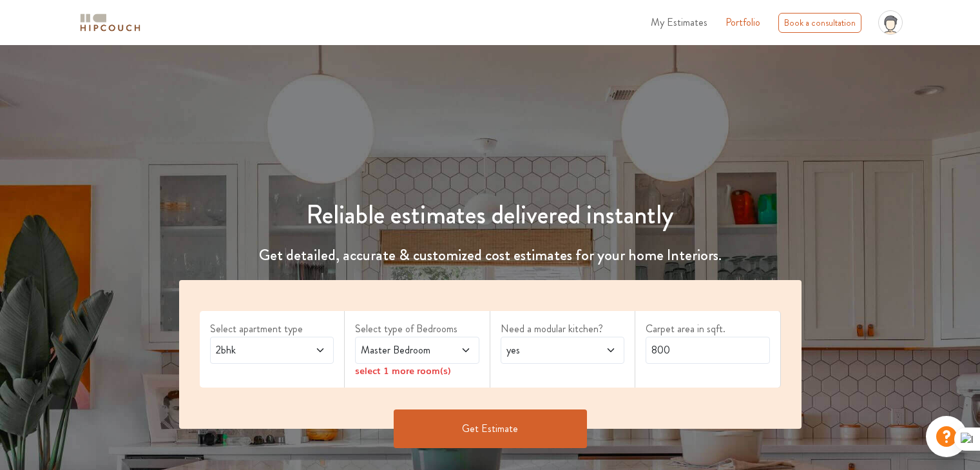  I want to click on div: select 1 more room(s), so click(417, 371).